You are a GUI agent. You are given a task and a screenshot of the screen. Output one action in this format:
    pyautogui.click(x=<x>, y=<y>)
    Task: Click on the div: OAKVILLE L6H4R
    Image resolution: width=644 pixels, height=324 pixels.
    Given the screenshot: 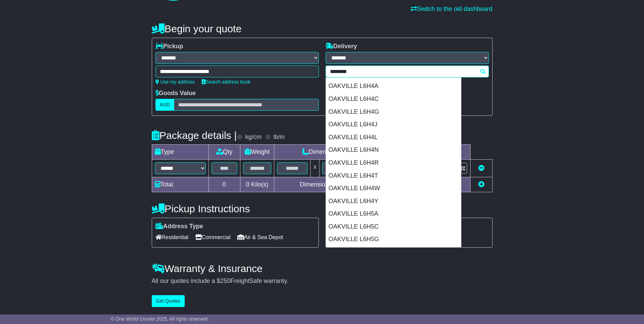 What is the action you would take?
    pyautogui.click(x=394, y=163)
    